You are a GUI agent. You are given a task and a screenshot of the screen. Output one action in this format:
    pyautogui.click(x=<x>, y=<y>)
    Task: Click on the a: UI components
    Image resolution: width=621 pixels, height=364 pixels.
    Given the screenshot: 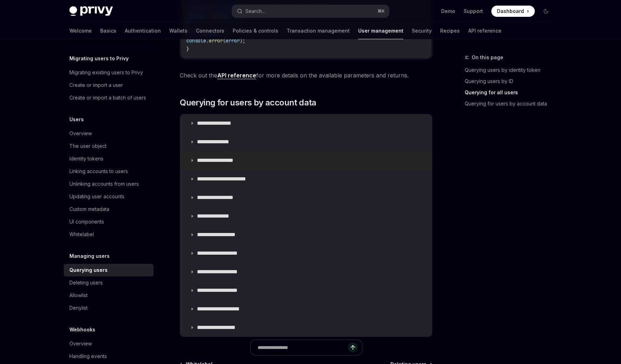 What is the action you would take?
    pyautogui.click(x=109, y=222)
    